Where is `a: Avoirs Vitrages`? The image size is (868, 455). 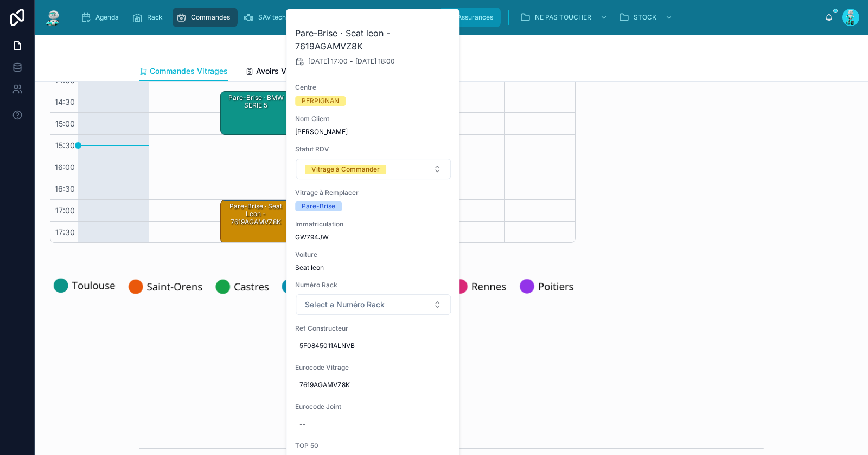
a: Avoirs Vitrages is located at coordinates (278, 72).